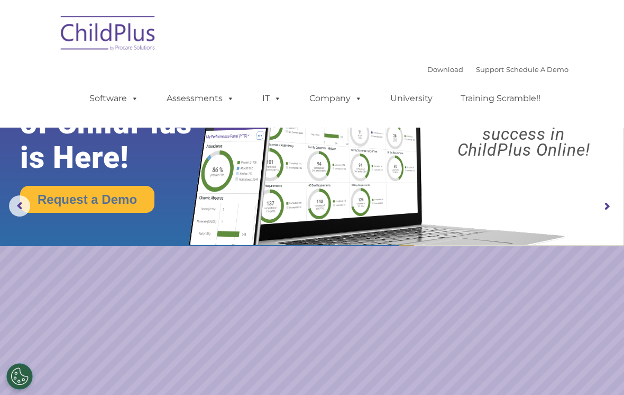 Image resolution: width=624 pixels, height=395 pixels. Describe the element at coordinates (490, 69) in the screenshot. I see `a: Support` at that location.